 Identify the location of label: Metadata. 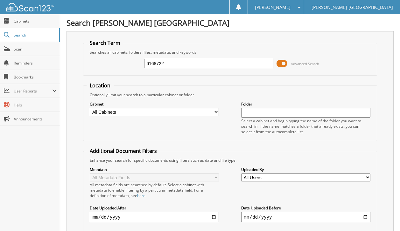
(154, 170).